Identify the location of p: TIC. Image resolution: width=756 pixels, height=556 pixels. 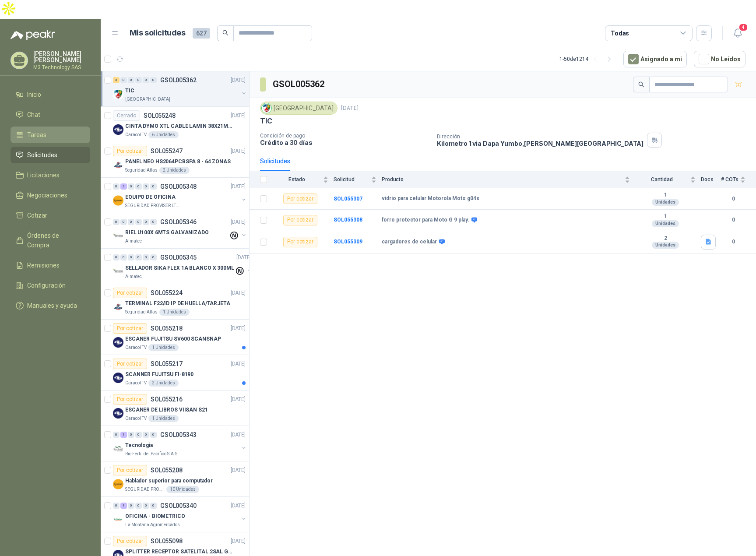
(266, 121).